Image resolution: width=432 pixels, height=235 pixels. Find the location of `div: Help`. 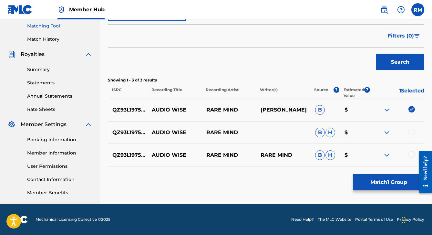

div: Help is located at coordinates (401, 10).